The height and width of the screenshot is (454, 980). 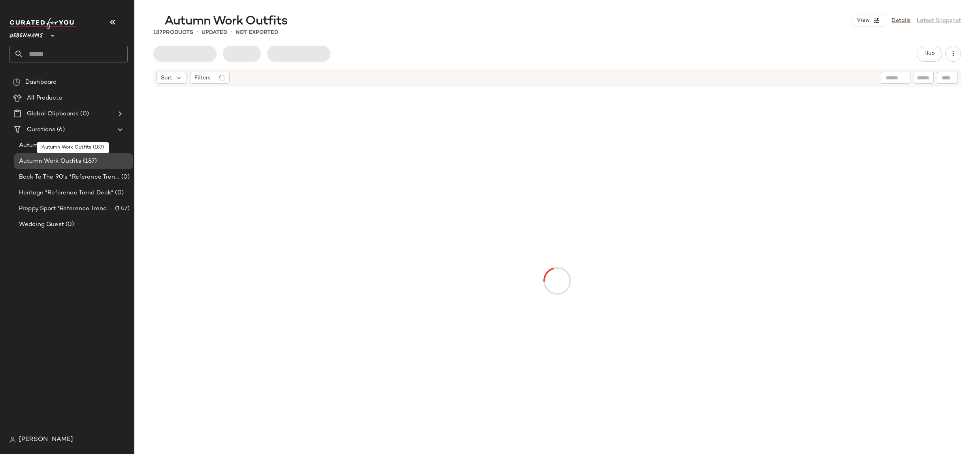 What do you see at coordinates (173, 32) in the screenshot?
I see `div: Products` at bounding box center [173, 32].